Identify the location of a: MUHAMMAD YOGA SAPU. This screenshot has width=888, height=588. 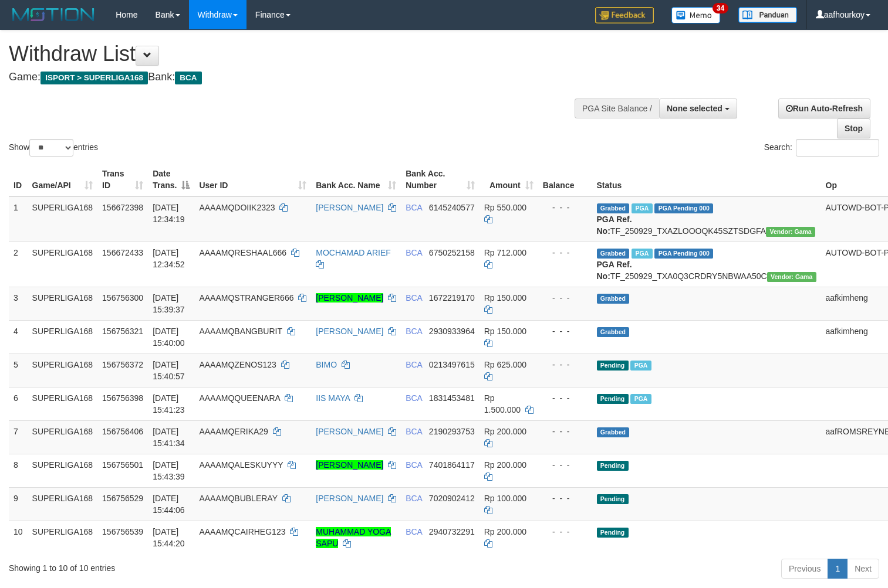
(353, 537).